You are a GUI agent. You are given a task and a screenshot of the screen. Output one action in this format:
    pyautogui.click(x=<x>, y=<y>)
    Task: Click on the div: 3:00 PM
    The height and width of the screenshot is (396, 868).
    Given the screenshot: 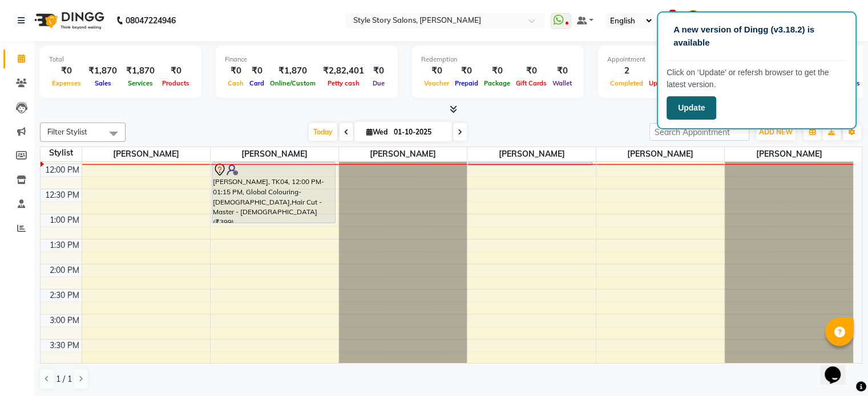 What is the action you would take?
    pyautogui.click(x=64, y=320)
    